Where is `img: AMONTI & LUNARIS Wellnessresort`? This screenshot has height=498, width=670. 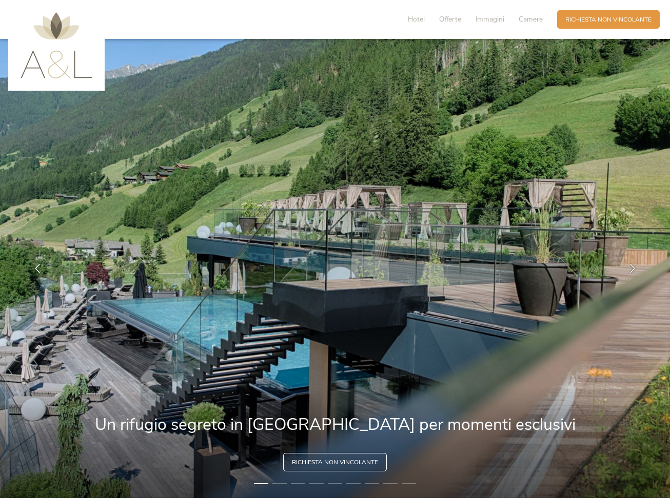 img: AMONTI & LUNARIS Wellnessresort is located at coordinates (56, 45).